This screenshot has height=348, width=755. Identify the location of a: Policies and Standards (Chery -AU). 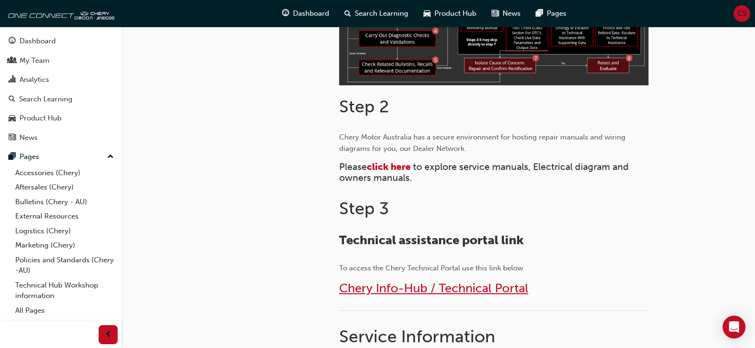
(64, 265).